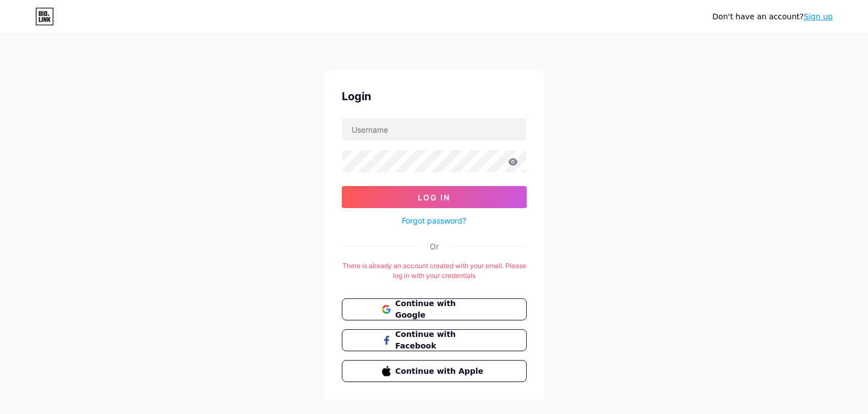  I want to click on button: Continue with Google, so click(434, 310).